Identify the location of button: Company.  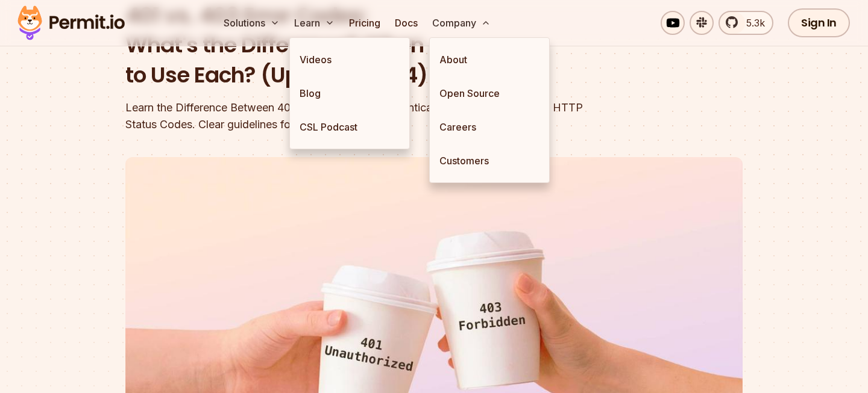
(461, 23).